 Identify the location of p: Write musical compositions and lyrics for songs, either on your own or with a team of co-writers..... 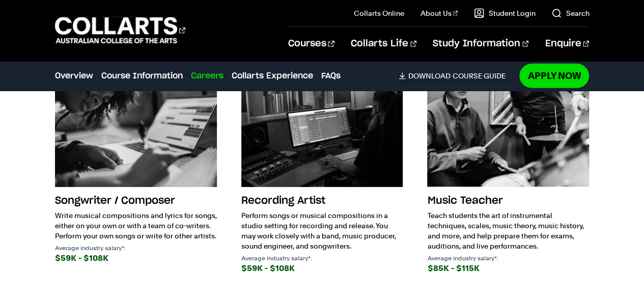
(136, 226).